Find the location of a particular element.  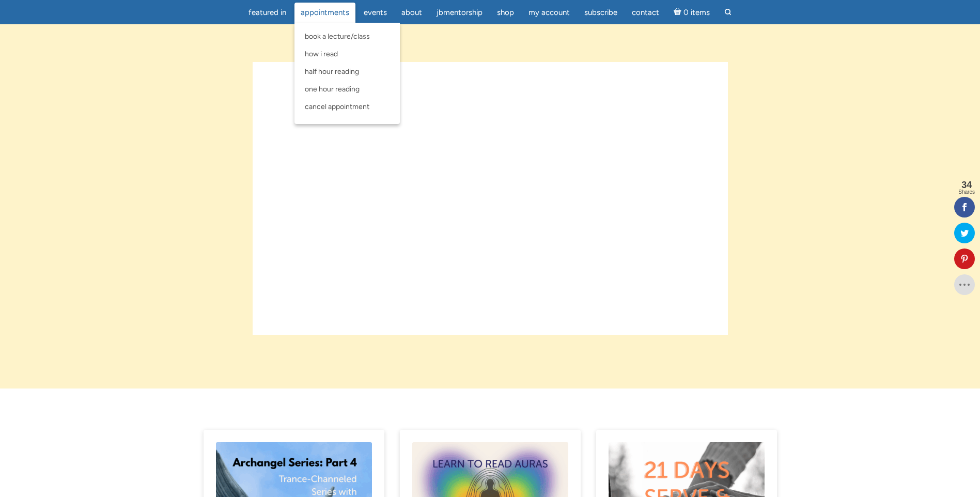

span: Events is located at coordinates (375, 12).